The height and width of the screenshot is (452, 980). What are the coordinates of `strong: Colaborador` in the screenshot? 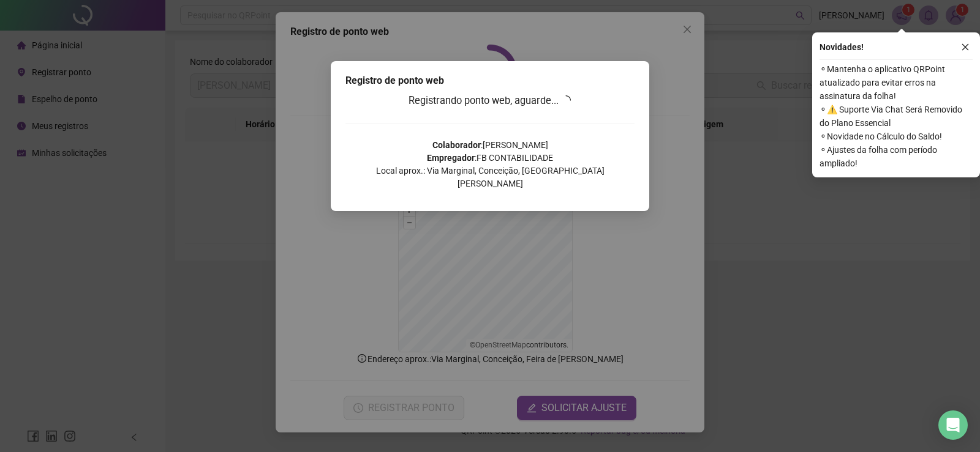 It's located at (456, 145).